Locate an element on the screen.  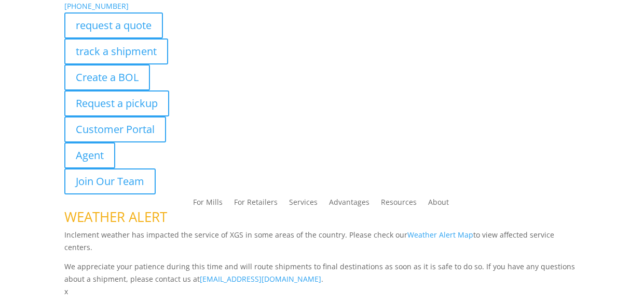
a: Advantages is located at coordinates (349, 204).